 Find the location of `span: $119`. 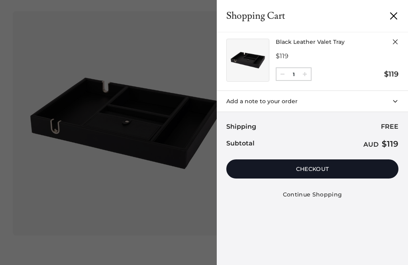

span: $119 is located at coordinates (390, 144).